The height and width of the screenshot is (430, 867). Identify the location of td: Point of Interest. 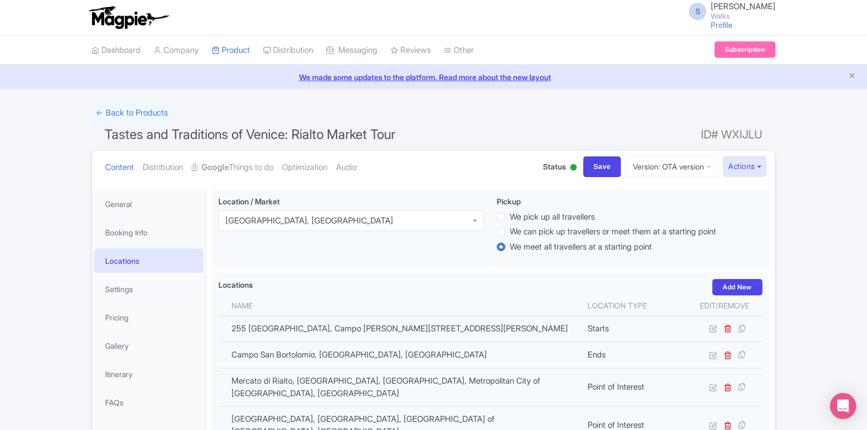
(634, 387).